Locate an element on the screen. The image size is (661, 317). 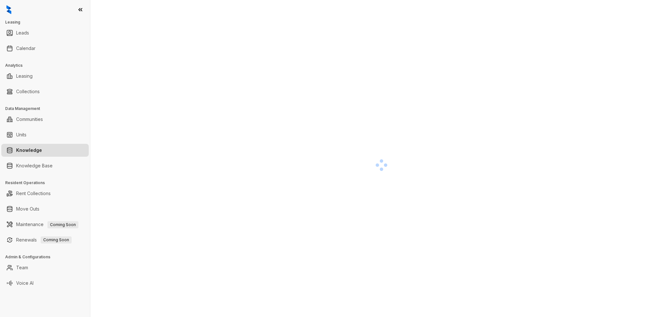
a: Knowledge Base is located at coordinates (34, 166).